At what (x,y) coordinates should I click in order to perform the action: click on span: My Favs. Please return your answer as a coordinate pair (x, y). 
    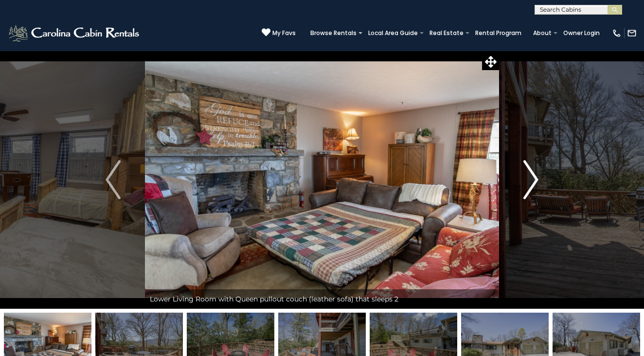
    Looking at the image, I should click on (284, 33).